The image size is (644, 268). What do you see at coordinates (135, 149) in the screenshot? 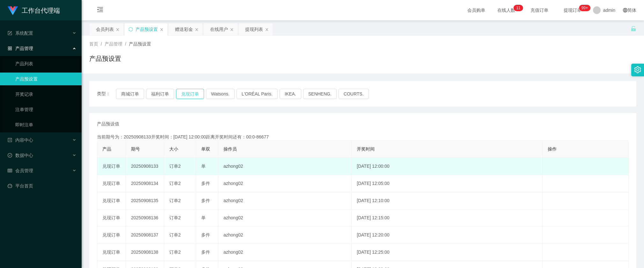
I see `span: 期号` at bounding box center [135, 149].